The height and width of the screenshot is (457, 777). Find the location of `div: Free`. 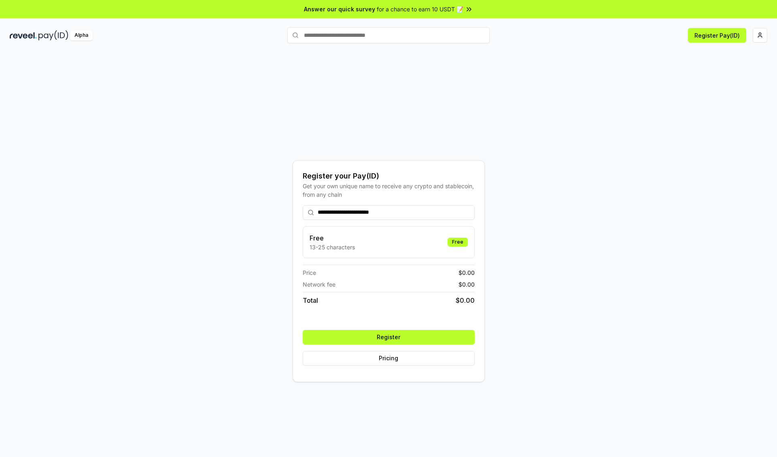

div: Free is located at coordinates (458, 242).